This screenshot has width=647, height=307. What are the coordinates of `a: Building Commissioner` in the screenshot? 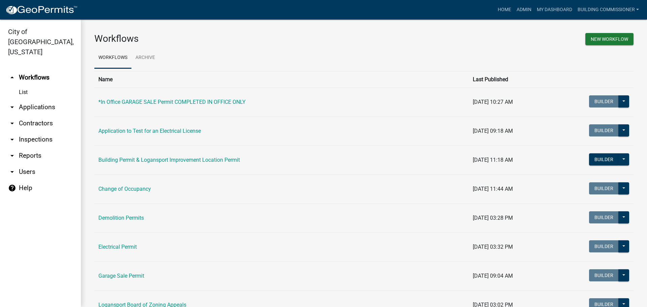 It's located at (609, 10).